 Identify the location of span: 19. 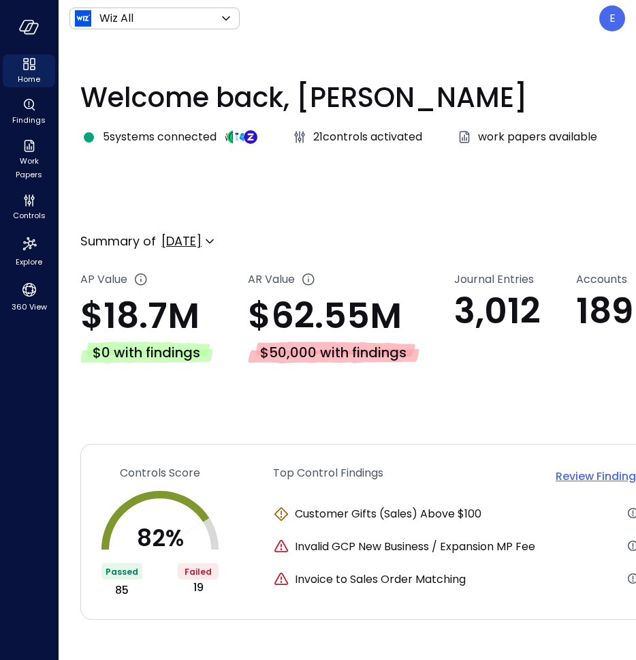
(198, 587).